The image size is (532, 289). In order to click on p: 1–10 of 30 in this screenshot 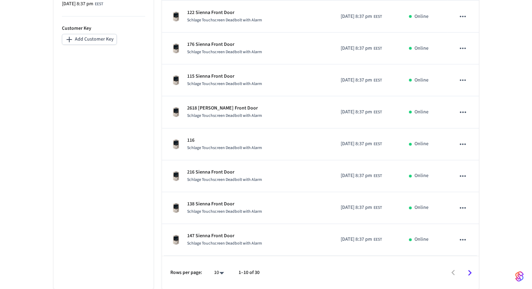, I will do `click(249, 272)`.